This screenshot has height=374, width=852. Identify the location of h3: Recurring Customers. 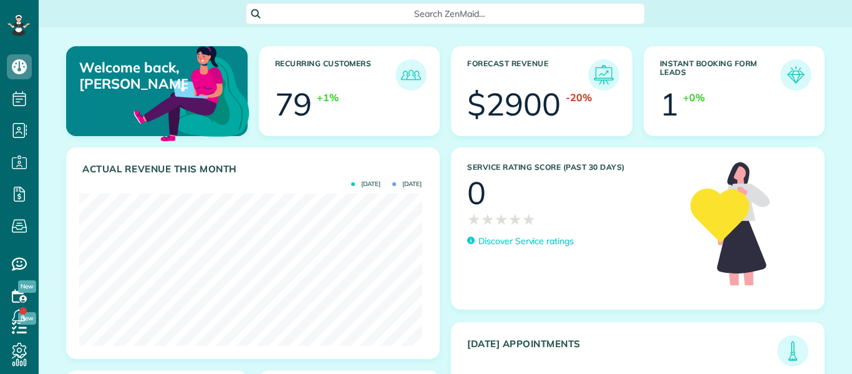
(335, 75).